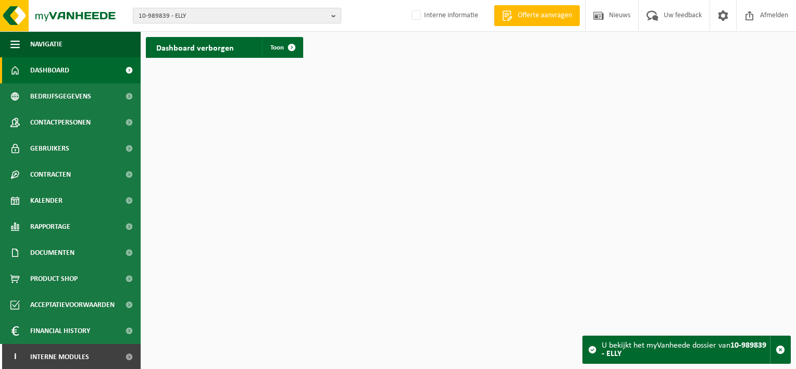  What do you see at coordinates (54, 279) in the screenshot?
I see `span: Product Shop` at bounding box center [54, 279].